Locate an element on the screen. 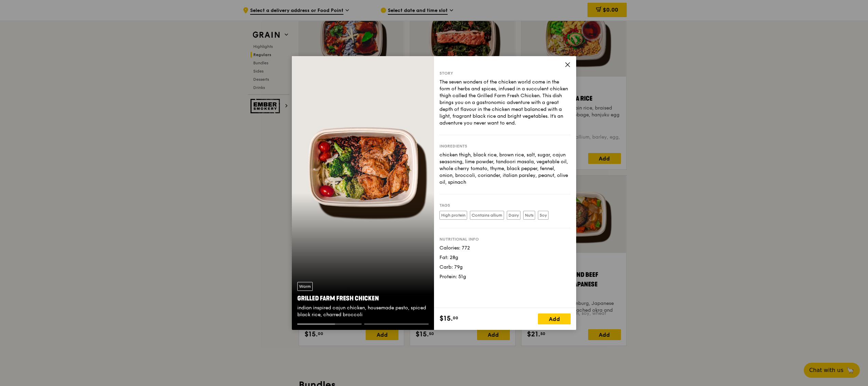  label: Nuts is located at coordinates (529, 215).